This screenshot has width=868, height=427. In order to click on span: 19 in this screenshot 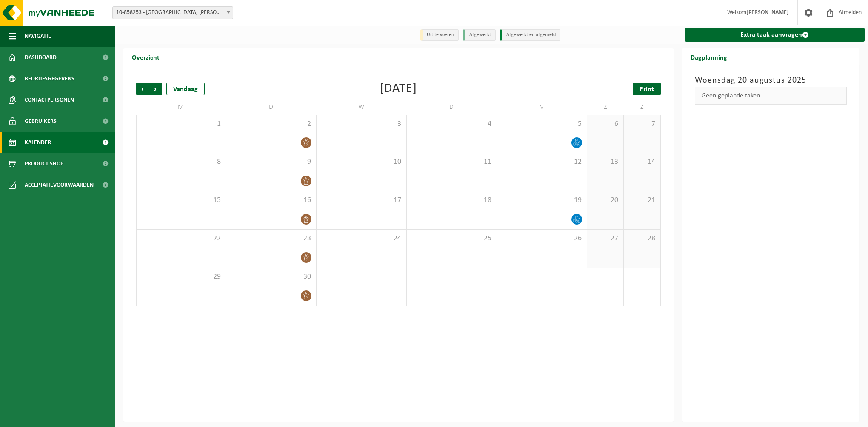, I will do `click(541, 201)`.